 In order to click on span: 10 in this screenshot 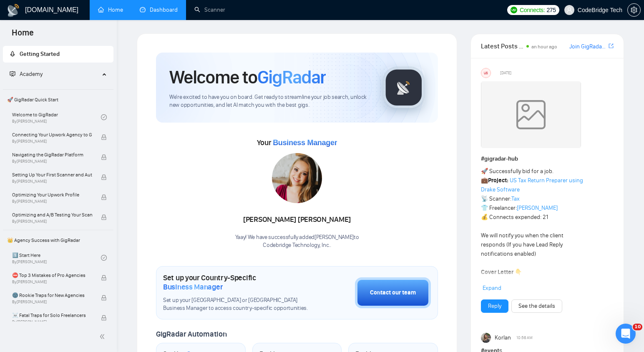, I will do `click(637, 327)`.